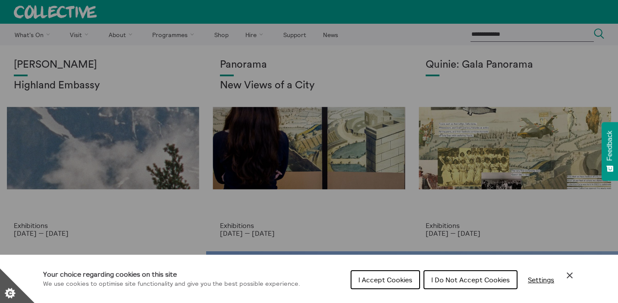 This screenshot has width=618, height=303. What do you see at coordinates (385, 280) in the screenshot?
I see `span: I Accept Cookies` at bounding box center [385, 280].